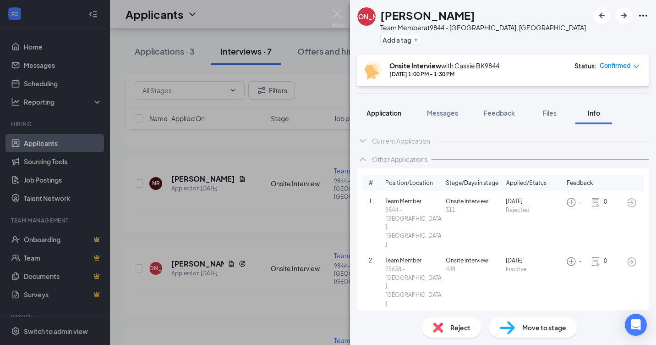 The width and height of the screenshot is (656, 345). What do you see at coordinates (472, 183) in the screenshot?
I see `span: Stage/Days in stage` at bounding box center [472, 183].